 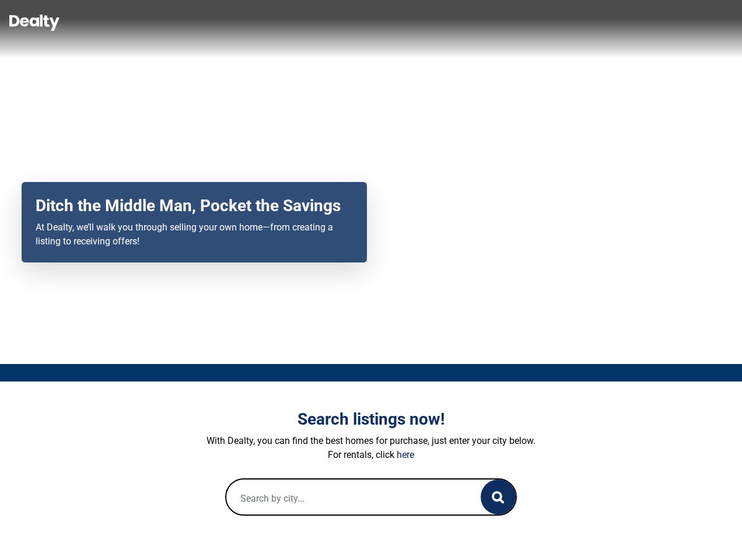 I want to click on h2: Ditch the Middle Man, Pocket the Savings, so click(x=194, y=206).